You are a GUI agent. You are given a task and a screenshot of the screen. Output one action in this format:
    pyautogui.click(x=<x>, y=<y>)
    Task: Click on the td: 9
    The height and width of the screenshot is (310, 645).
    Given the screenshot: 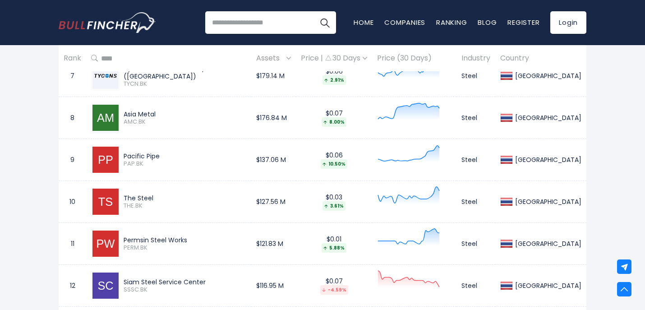 What is the action you would take?
    pyautogui.click(x=72, y=160)
    